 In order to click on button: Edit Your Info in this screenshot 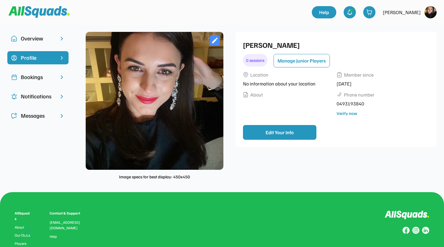, I will do `click(280, 132)`.